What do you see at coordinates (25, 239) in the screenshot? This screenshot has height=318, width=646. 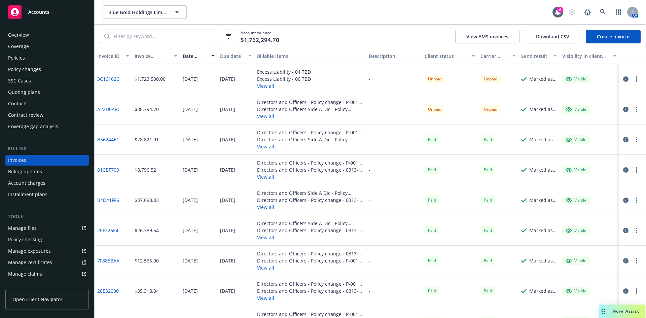 I see `div: Policy checking` at bounding box center [25, 239].